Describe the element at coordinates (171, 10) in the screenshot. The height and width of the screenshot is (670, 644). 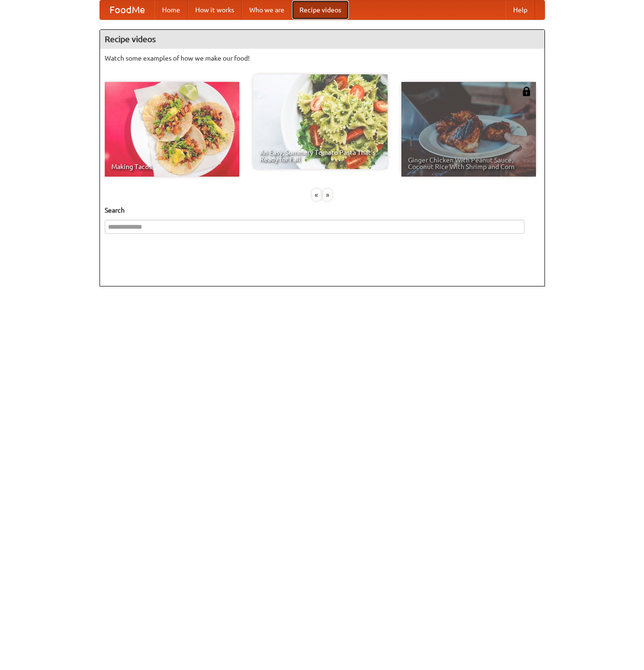
I see `a: Home` at that location.